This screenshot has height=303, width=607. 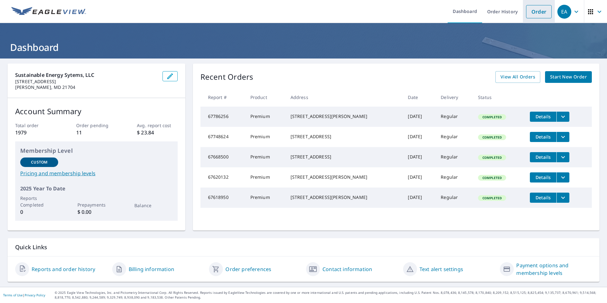 What do you see at coordinates (96, 132) in the screenshot?
I see `p: 11` at bounding box center [96, 132].